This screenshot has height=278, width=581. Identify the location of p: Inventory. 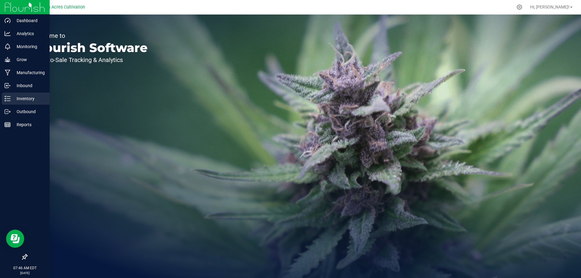
(29, 99).